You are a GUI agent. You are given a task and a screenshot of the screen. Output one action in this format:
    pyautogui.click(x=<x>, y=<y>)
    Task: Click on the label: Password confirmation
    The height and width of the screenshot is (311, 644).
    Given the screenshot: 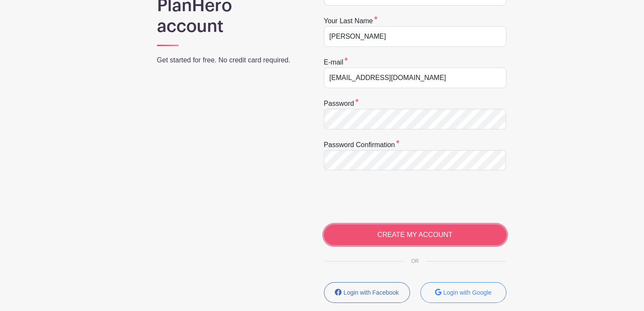 What is the action you would take?
    pyautogui.click(x=362, y=145)
    